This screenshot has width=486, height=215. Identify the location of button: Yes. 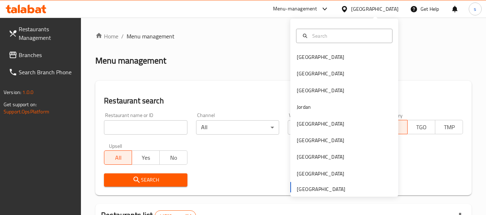
(146, 158).